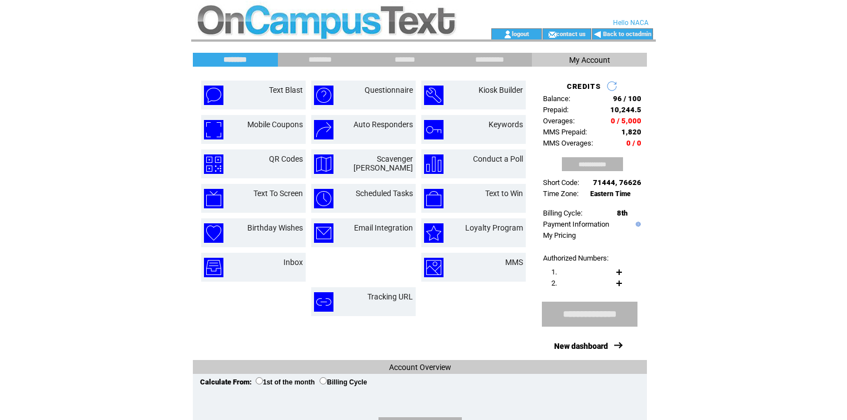 The height and width of the screenshot is (420, 847). I want to click on label: 1st of the month, so click(285, 382).